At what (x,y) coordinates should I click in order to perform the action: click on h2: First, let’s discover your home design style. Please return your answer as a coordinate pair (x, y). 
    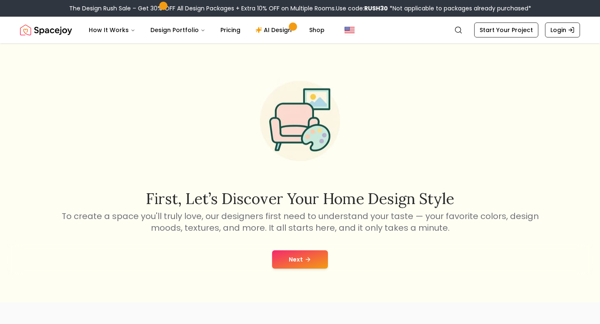
    Looking at the image, I should click on (300, 199).